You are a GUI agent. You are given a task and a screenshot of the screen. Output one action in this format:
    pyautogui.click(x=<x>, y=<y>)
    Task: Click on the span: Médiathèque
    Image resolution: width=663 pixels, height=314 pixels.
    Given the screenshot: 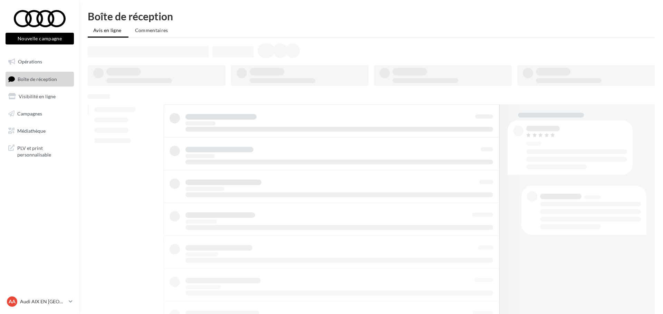 What is the action you would take?
    pyautogui.click(x=31, y=130)
    